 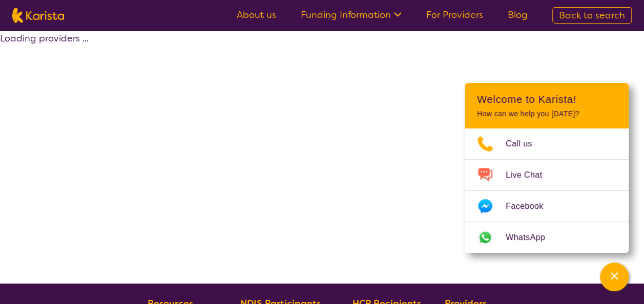 What do you see at coordinates (547, 100) in the screenshot?
I see `h2: Welcome to Karista!` at bounding box center [547, 100].